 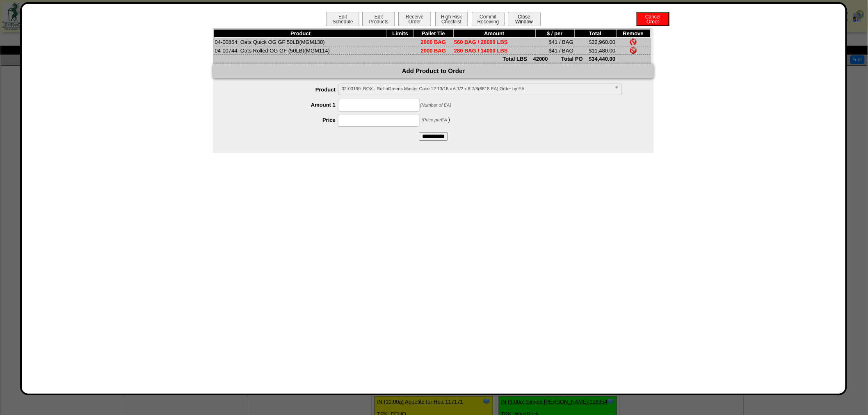 What do you see at coordinates (524, 22) in the screenshot?
I see `a: CloseWindow` at bounding box center [524, 22].